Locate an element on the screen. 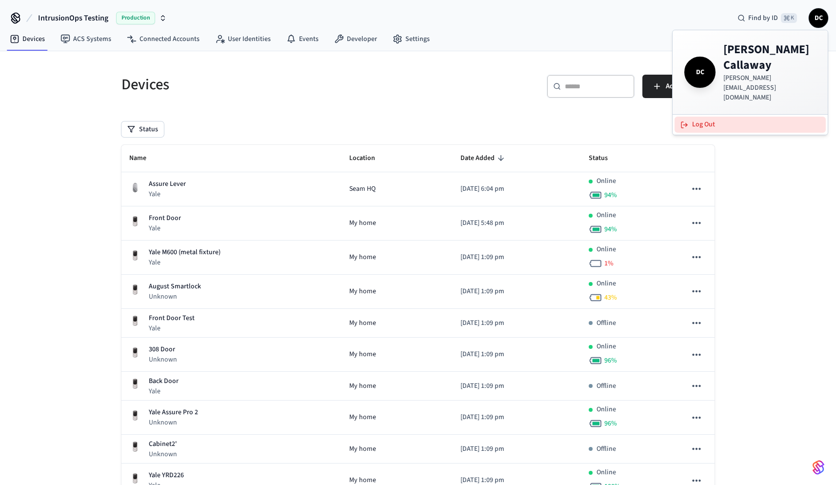 The image size is (836, 485). p: Front Door is located at coordinates (165, 218).